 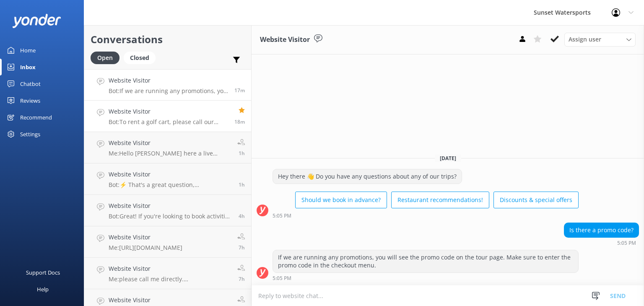 I want to click on div: If we are running any promotions, you will see the promo code on the tour page. Make sure to ente..., so click(x=425, y=261).